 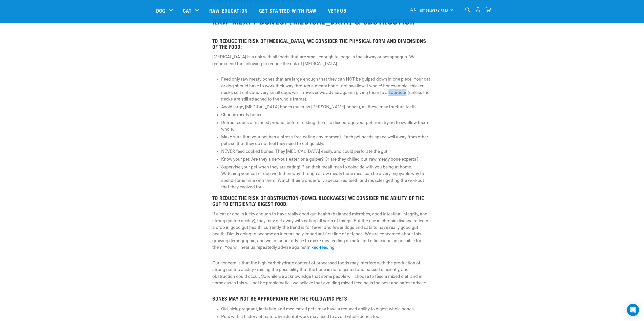 What do you see at coordinates (160, 10) in the screenshot?
I see `a: Dog` at bounding box center [160, 10].